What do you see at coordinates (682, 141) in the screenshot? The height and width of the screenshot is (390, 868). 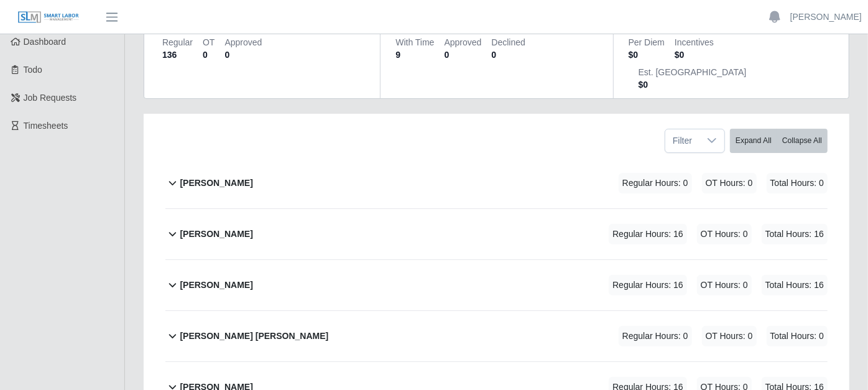 I see `span: Filter` at bounding box center [682, 141].